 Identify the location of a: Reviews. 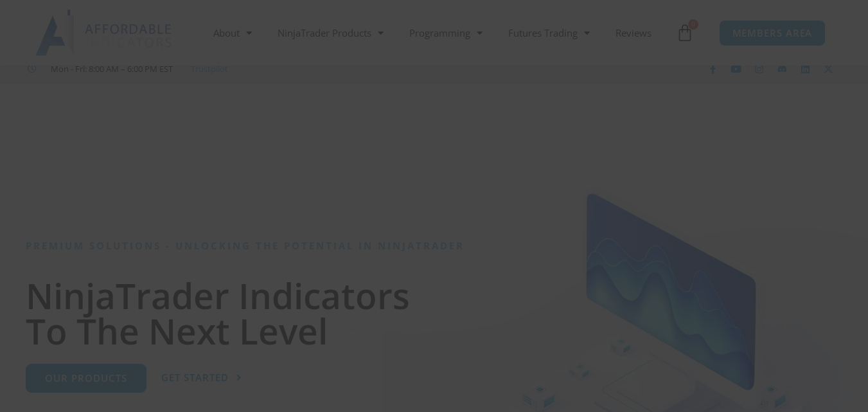
(633, 33).